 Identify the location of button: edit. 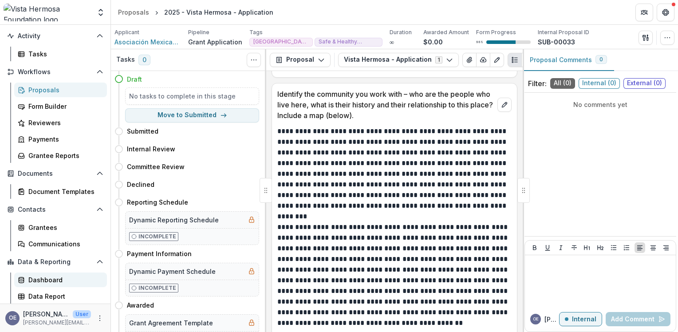
(505, 105).